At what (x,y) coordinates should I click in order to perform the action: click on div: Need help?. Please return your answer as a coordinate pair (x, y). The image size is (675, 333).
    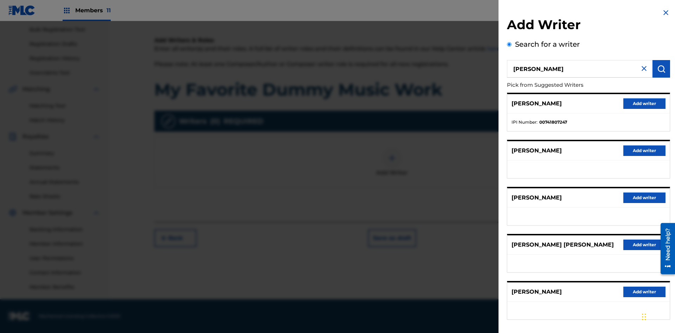
    Looking at the image, I should click on (12, 25).